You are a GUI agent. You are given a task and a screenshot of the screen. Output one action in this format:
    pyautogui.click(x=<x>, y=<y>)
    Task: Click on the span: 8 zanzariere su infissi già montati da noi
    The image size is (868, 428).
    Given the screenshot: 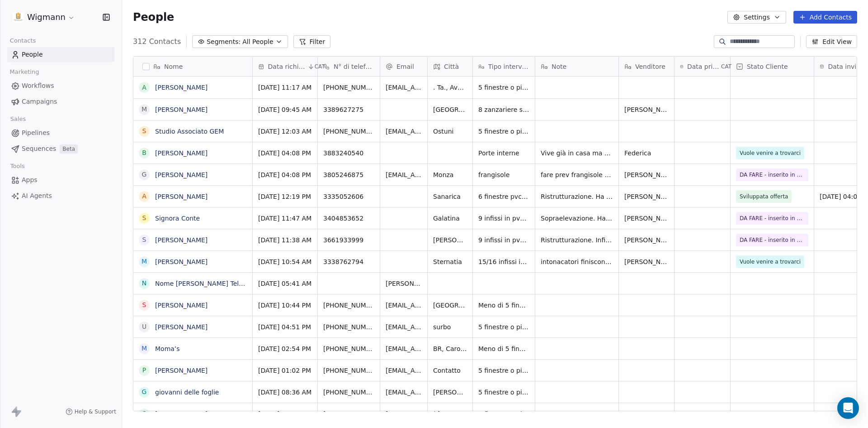 What is the action you would take?
    pyautogui.click(x=504, y=110)
    